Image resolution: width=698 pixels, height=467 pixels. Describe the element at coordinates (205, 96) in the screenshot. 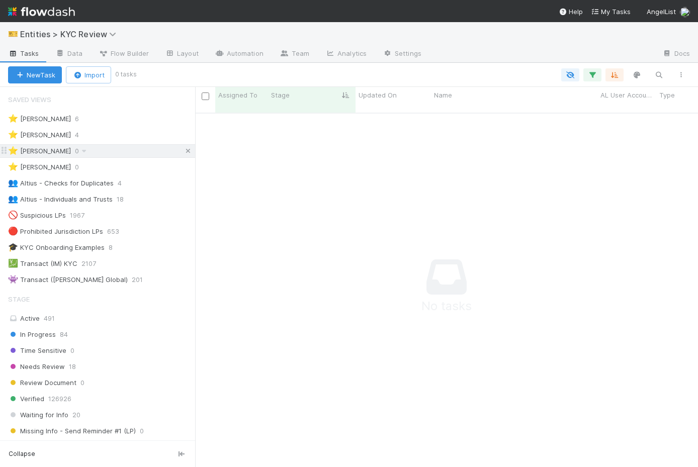

I see `input: Toggle All Rows Selected` at that location.